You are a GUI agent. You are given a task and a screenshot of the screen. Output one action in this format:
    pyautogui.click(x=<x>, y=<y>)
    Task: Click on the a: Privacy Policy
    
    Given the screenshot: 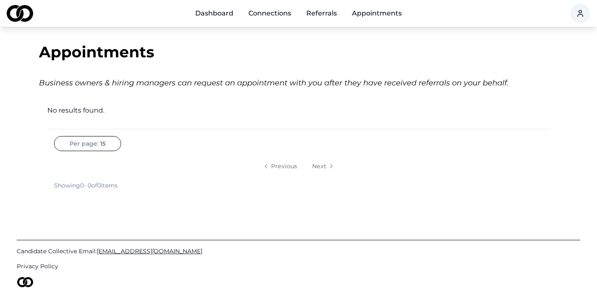 What is the action you would take?
    pyautogui.click(x=298, y=266)
    